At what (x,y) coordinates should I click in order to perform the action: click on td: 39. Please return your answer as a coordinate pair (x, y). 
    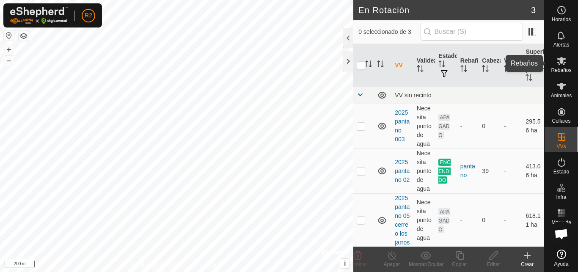
    Looking at the image, I should click on (490, 171).